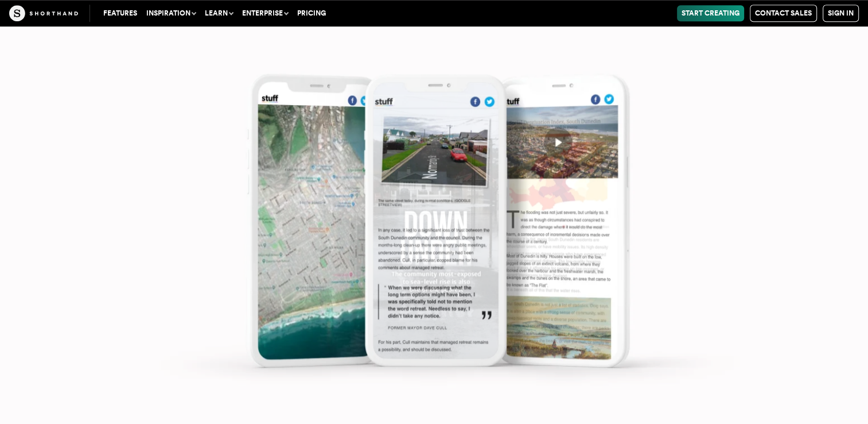 The image size is (868, 424). Describe the element at coordinates (43, 14) in the screenshot. I see `img: The Craft` at that location.